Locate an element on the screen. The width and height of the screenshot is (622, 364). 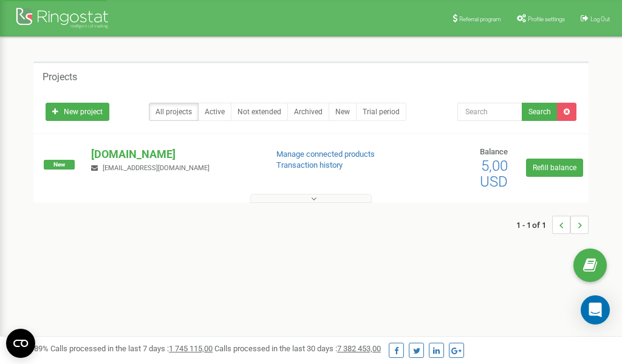
span: 1 - 1 of 1 is located at coordinates (534, 224).